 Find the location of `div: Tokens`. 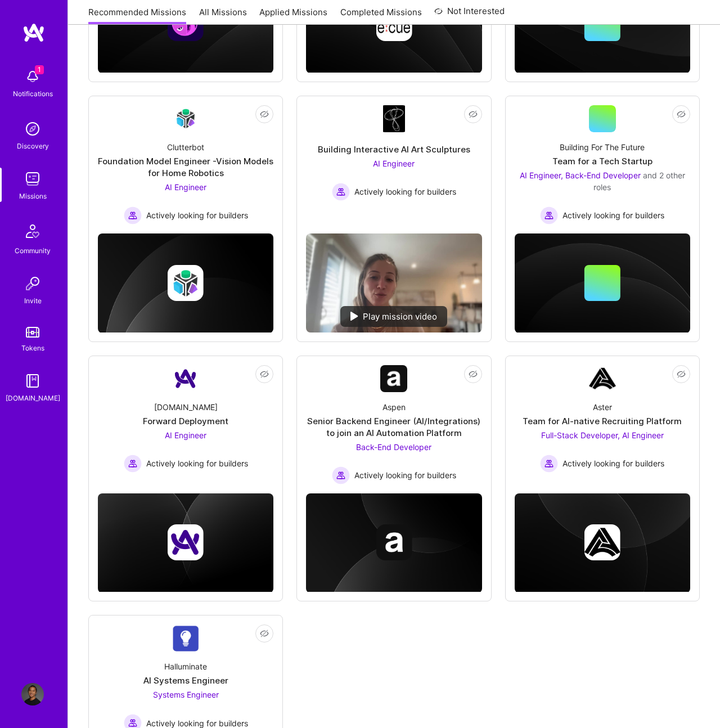

div: Tokens is located at coordinates (32, 347).